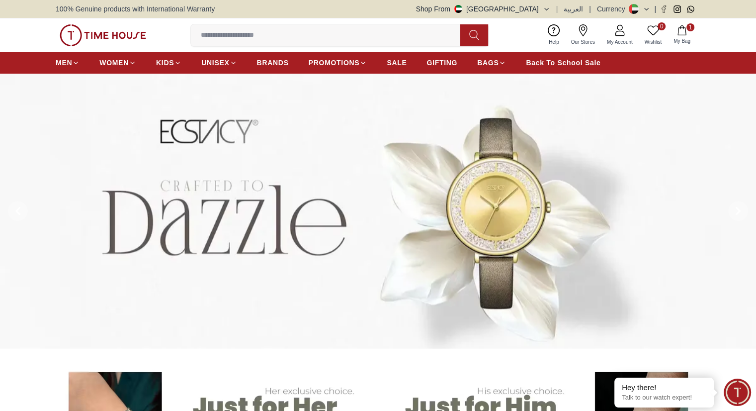 The height and width of the screenshot is (411, 756). I want to click on a: Facebook, so click(664, 9).